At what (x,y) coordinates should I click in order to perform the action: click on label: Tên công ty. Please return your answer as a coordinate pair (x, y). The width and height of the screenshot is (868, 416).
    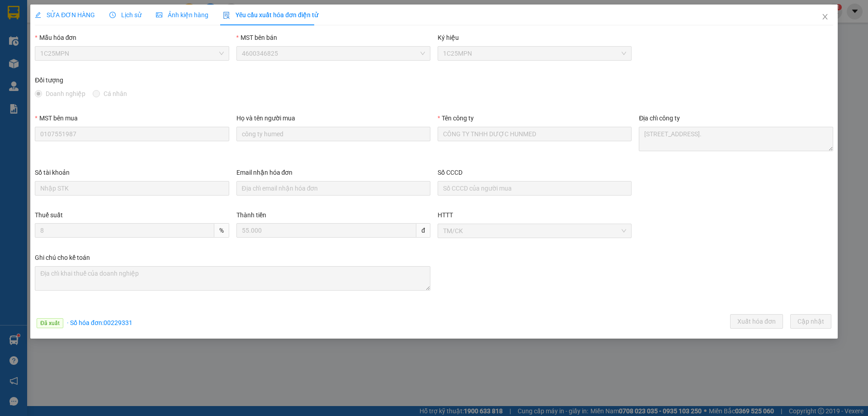
    Looking at the image, I should click on (455, 118).